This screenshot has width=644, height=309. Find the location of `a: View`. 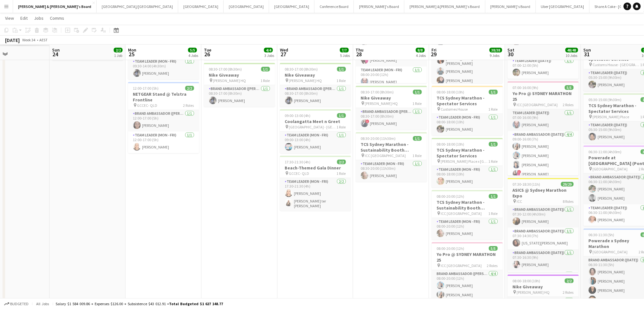

a: View is located at coordinates (9, 18).